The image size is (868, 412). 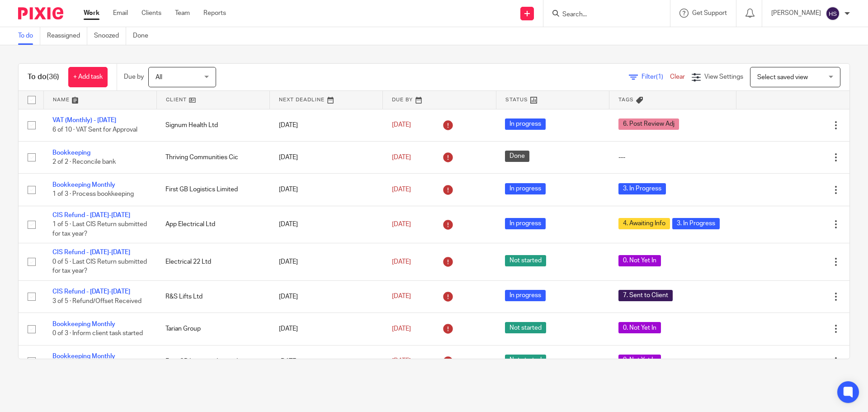 What do you see at coordinates (213, 125) in the screenshot?
I see `td: Signum Health Ltd` at bounding box center [213, 125].